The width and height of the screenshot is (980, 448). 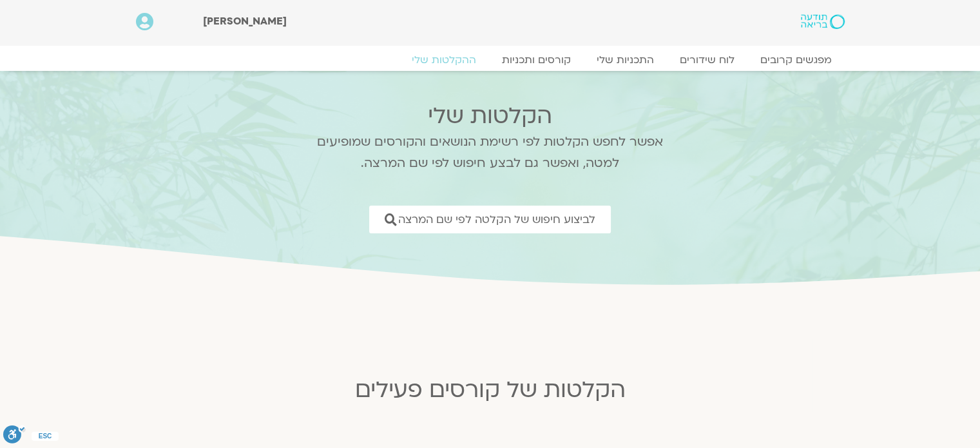 What do you see at coordinates (796, 60) in the screenshot?
I see `a: מפגשים קרובים` at bounding box center [796, 60].